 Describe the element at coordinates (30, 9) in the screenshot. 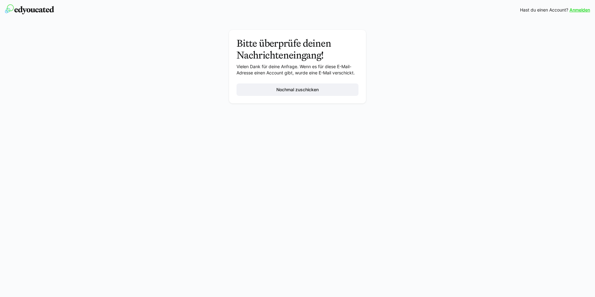

I see `img: edyoucated` at that location.